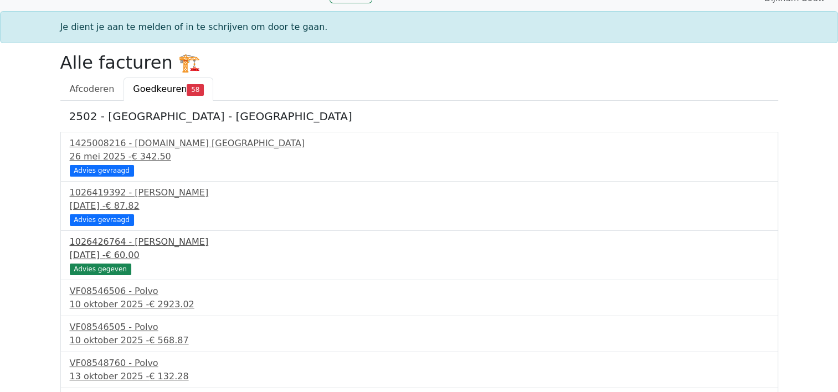 This screenshot has width=838, height=392. Describe the element at coordinates (419, 334) in the screenshot. I see `a: VF08546505 - Polvo10 oktober 2025 -€ 568.87` at that location.